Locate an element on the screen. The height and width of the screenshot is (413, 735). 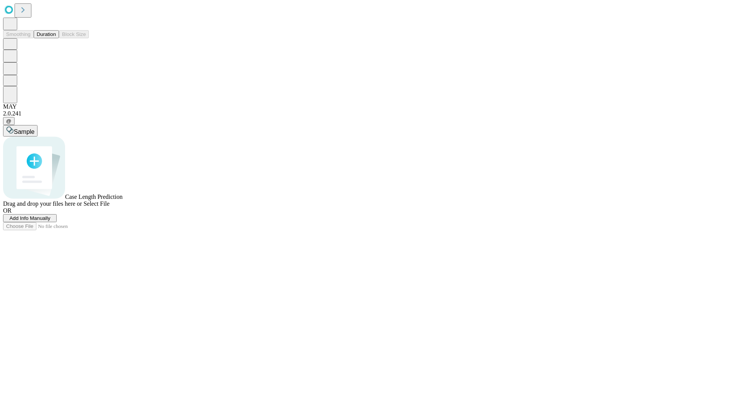
span: Drag and drop your files here or is located at coordinates (42, 204).